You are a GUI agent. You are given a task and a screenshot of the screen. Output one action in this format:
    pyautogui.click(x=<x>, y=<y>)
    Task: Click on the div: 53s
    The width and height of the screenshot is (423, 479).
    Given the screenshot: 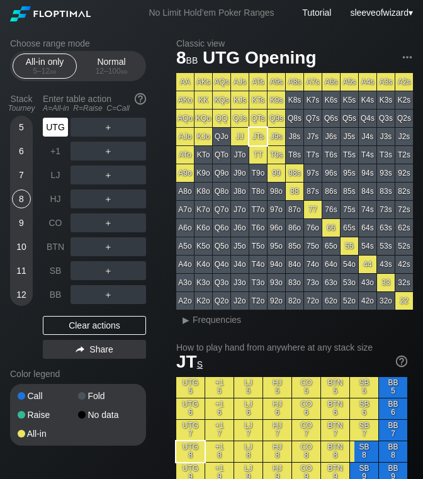 What is the action you would take?
    pyautogui.click(x=386, y=246)
    